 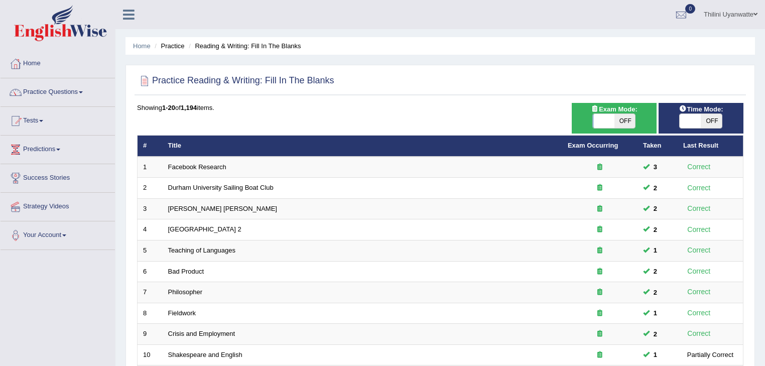 I want to click on td: 9, so click(x=150, y=334).